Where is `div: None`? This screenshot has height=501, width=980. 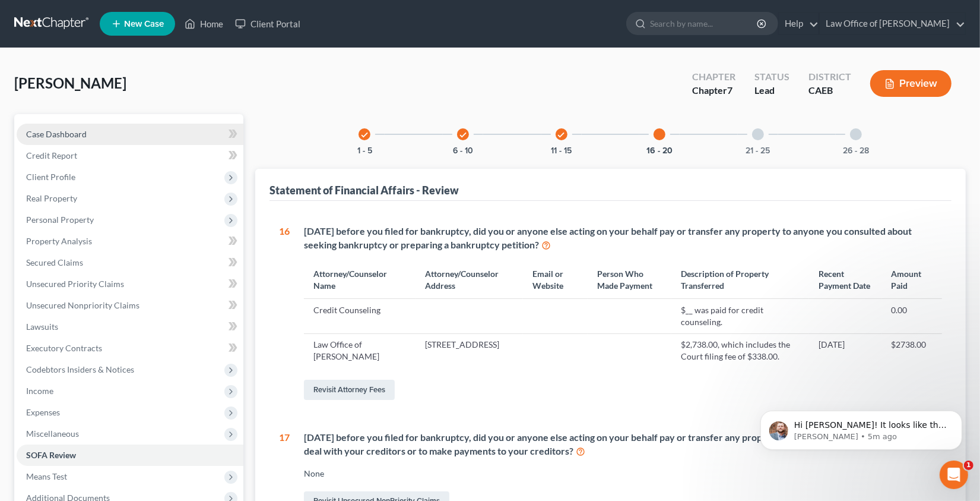 div: None is located at coordinates (623, 473).